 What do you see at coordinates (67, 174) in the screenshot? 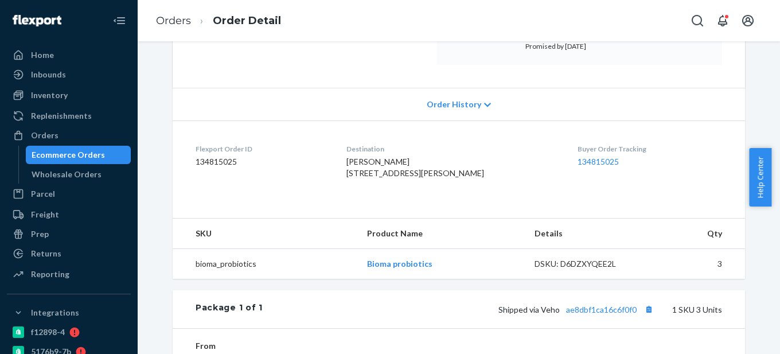
I see `div: Wholesale Orders` at bounding box center [67, 174].